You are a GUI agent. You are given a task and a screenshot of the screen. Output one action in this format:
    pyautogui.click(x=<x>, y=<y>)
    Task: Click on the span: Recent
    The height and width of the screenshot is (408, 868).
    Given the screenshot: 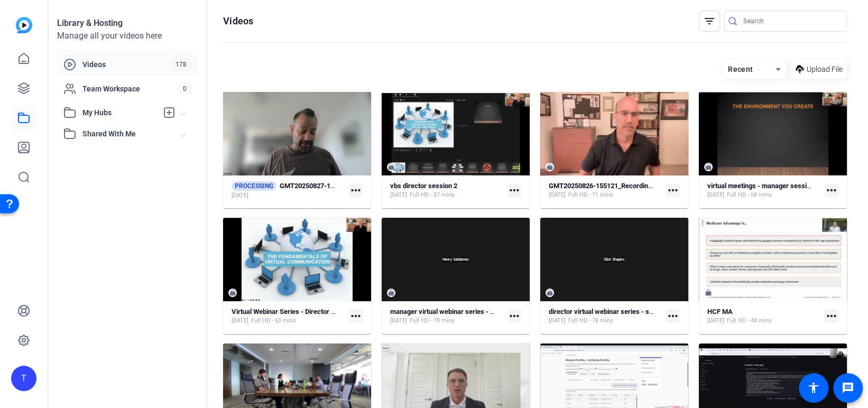 What is the action you would take?
    pyautogui.click(x=740, y=69)
    